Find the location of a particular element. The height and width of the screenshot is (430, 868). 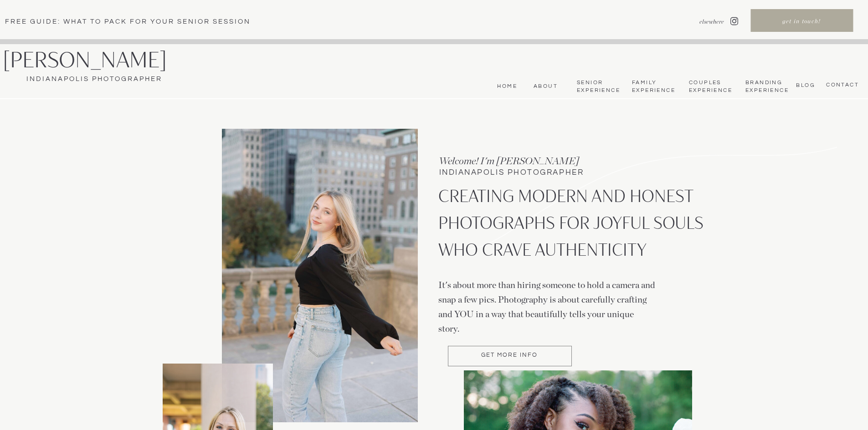

nav: Home is located at coordinates (505, 87).